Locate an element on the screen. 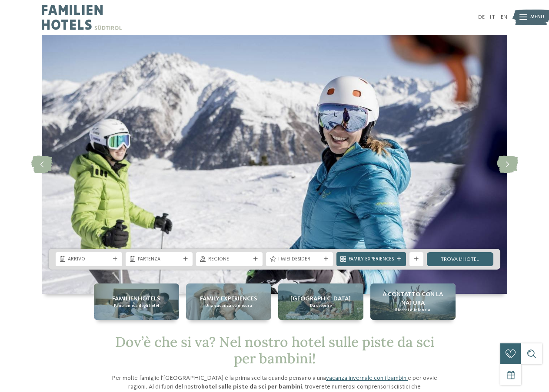 This screenshot has height=392, width=549. span: Arrivo is located at coordinates (89, 260).